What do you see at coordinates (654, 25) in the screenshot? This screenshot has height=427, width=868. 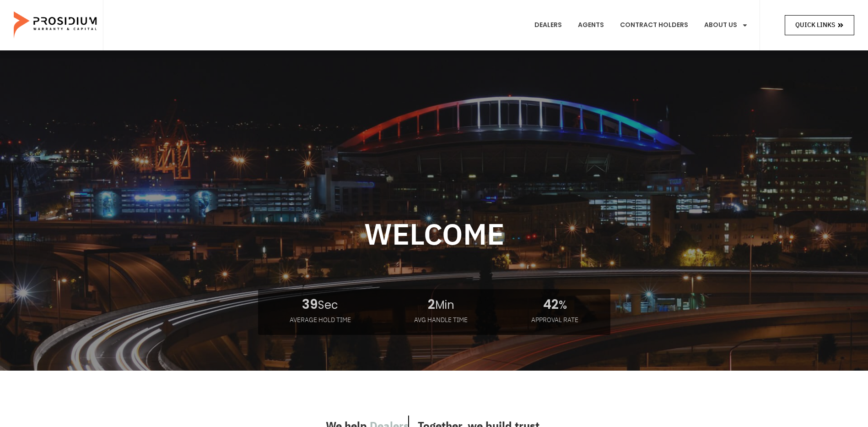 I see `a: Contract Holders` at bounding box center [654, 25].